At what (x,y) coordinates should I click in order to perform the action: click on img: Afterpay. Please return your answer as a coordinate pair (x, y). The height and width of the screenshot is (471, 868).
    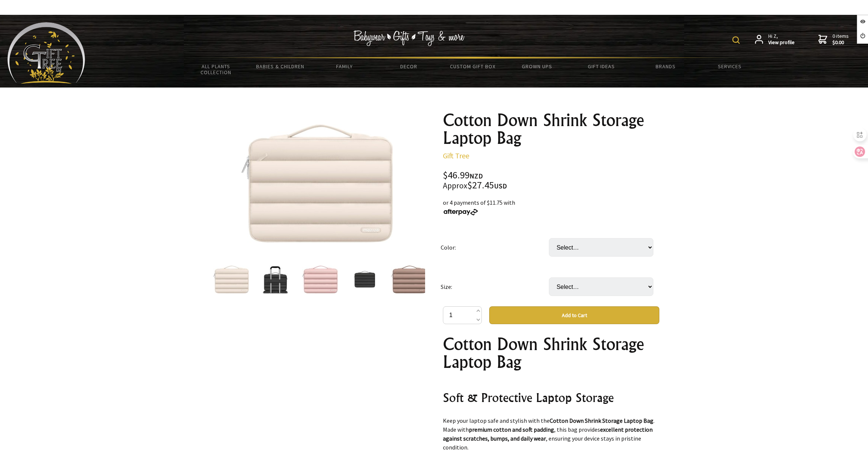
    Looking at the image, I should click on (461, 212).